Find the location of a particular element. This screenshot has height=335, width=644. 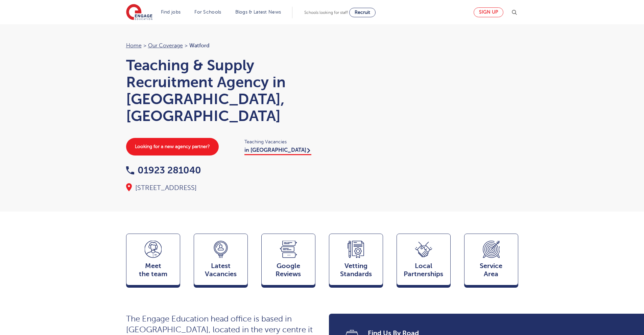

span: Google Reviews is located at coordinates (288, 270).